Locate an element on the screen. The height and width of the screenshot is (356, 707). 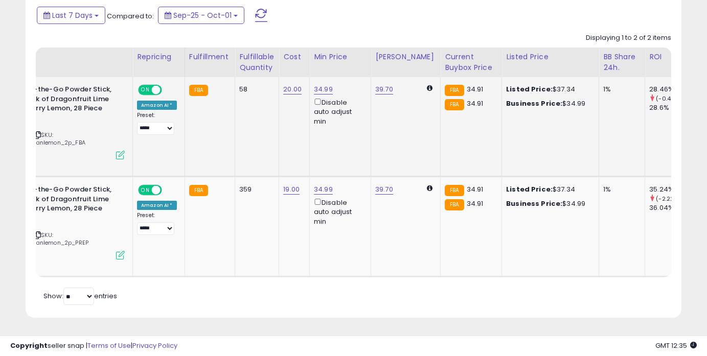
a: Privacy Policy is located at coordinates (155, 346).